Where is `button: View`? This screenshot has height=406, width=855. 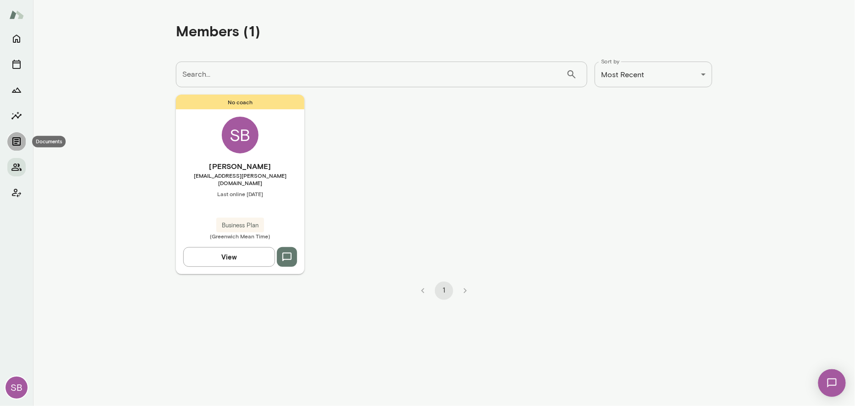
button: View is located at coordinates (229, 257).